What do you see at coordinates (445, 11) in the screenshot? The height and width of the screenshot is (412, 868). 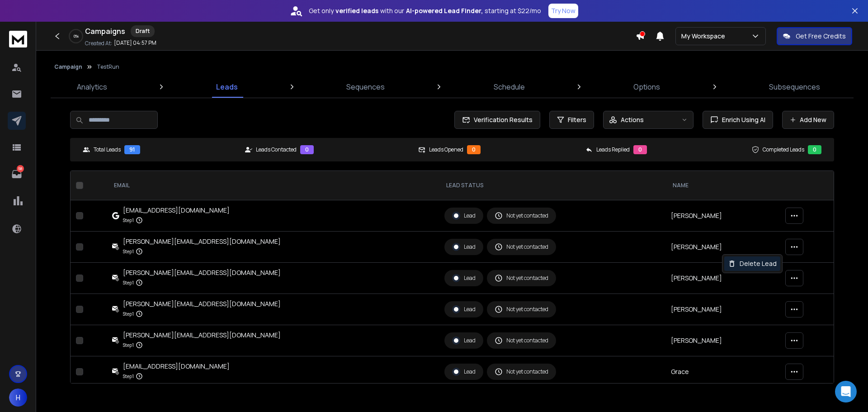 I see `strong: AI-powered Lead Finder,` at bounding box center [445, 11].